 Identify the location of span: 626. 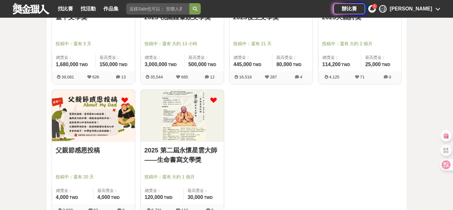
(96, 77).